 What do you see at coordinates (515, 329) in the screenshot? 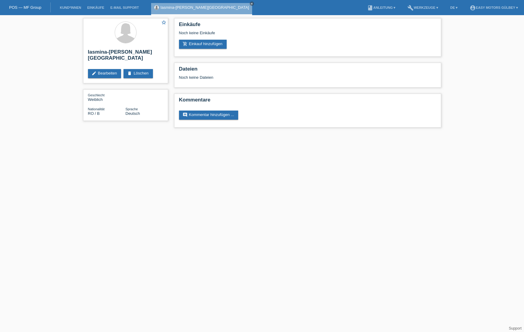
I see `a: Support` at bounding box center [515, 329].